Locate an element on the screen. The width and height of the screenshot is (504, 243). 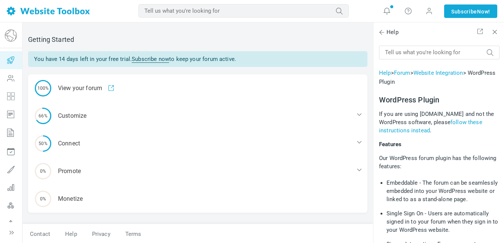
span: Now! is located at coordinates (484, 12).